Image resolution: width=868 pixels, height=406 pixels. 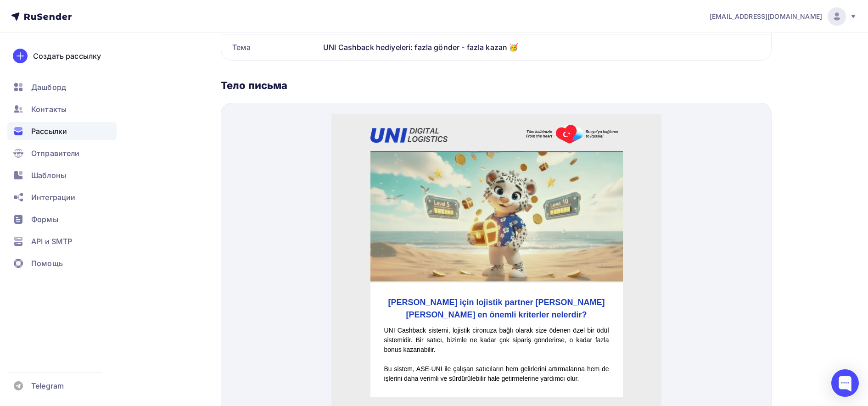 What do you see at coordinates (165, 226) in the screenshot?
I see `p: UNI Cashback sistemi, lojistik cironuza bağlı olarak size ödenen özel bir ödül sistemidir. Bir sa...` at bounding box center [165, 226].